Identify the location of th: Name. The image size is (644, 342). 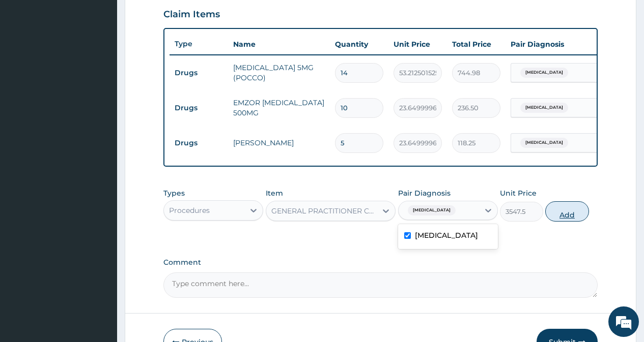
(279, 44).